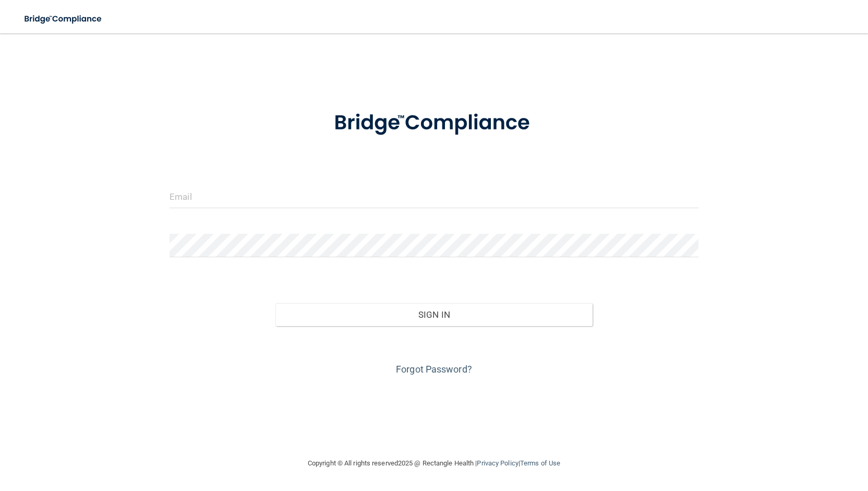  I want to click on input: Email, so click(434, 196).